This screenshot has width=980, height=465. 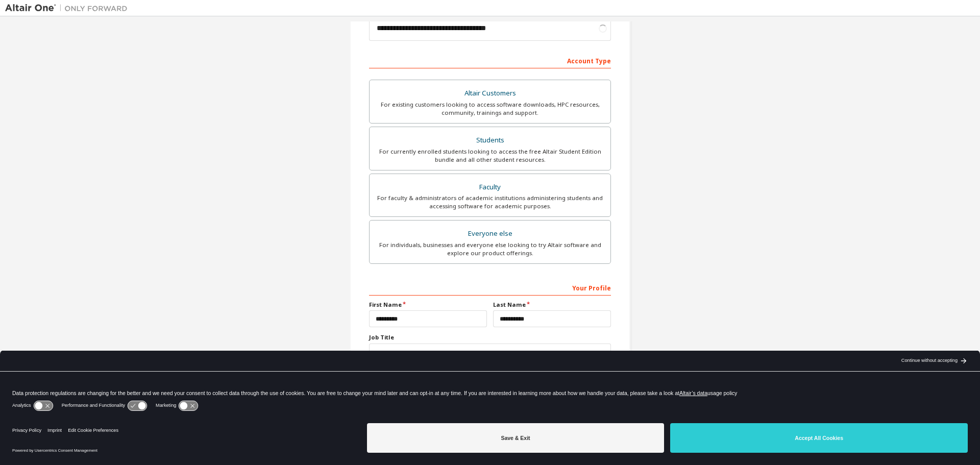 What do you see at coordinates (490, 337) in the screenshot?
I see `label: Job Title` at bounding box center [490, 337].